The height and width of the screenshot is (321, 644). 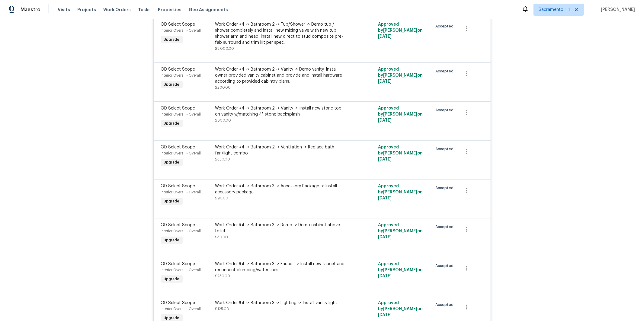 What do you see at coordinates (170, 10) in the screenshot?
I see `span: Properties` at bounding box center [170, 10].